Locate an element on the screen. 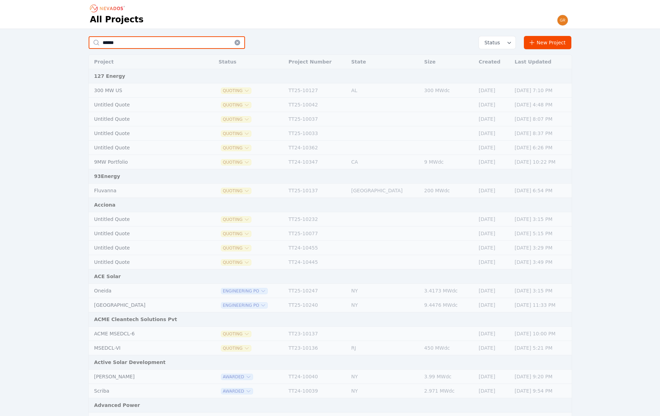  td: ACE Solar is located at coordinates (330, 277).